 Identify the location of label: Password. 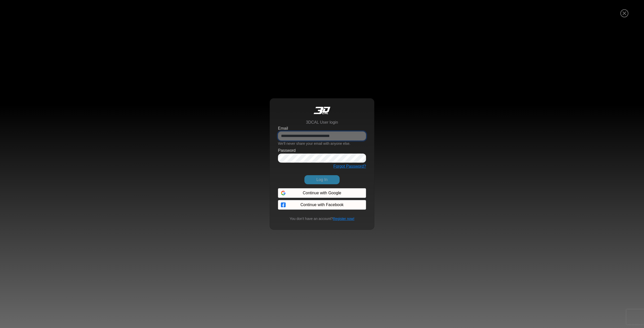
(287, 151).